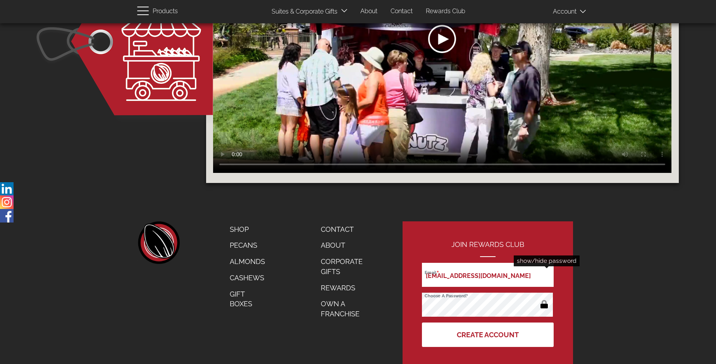  I want to click on a: Suites & Corporate Gifts, so click(302, 12).